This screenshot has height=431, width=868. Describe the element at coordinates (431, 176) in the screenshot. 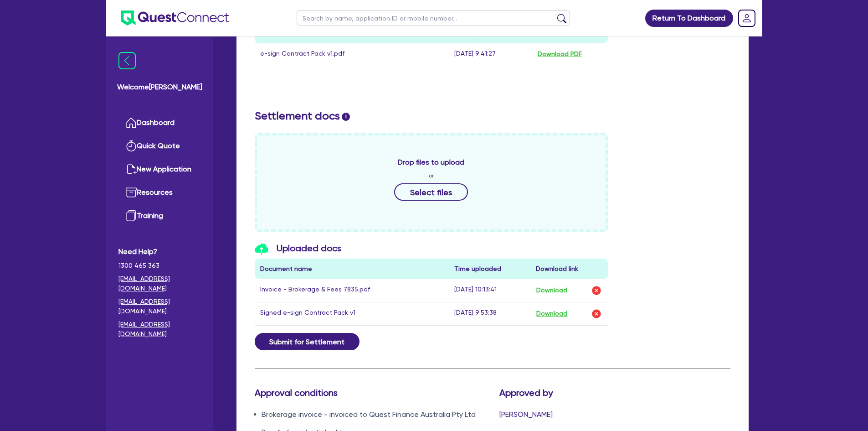

I see `span: or` at that location.